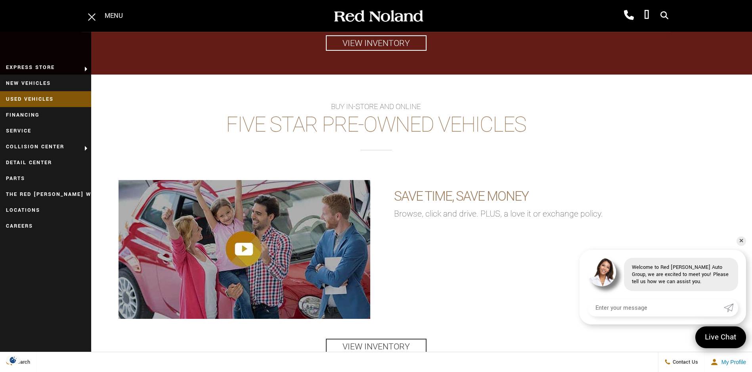  What do you see at coordinates (378, 16) in the screenshot?
I see `img: Red Noland Auto Group` at bounding box center [378, 16].